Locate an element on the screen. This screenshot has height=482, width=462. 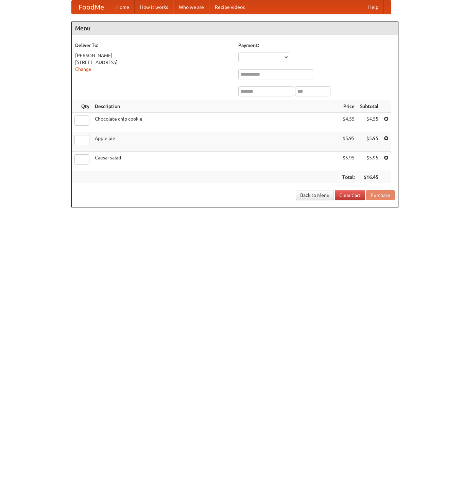
a: FoodMe is located at coordinates (91, 7).